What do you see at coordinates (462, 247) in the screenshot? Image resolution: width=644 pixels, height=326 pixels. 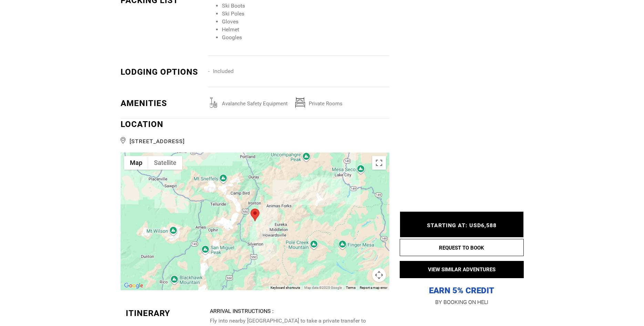 I see `button: REQUEST TO BOOK` at bounding box center [462, 247].